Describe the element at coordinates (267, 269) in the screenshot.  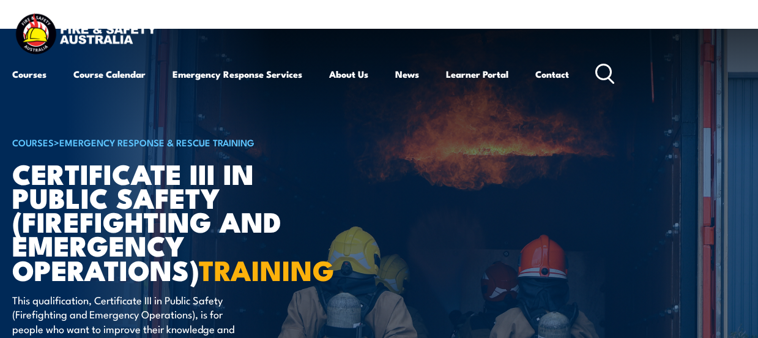
I see `strong: TRAINING` at that location.